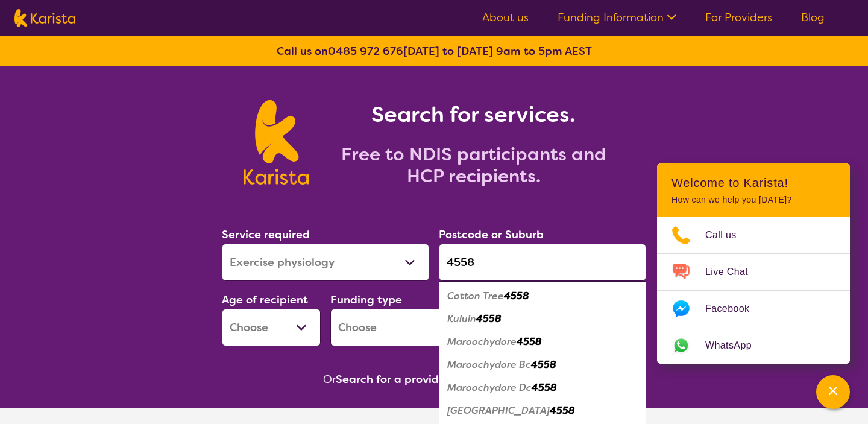 This screenshot has width=868, height=424. I want to click on div: Channel Menu, so click(753, 263).